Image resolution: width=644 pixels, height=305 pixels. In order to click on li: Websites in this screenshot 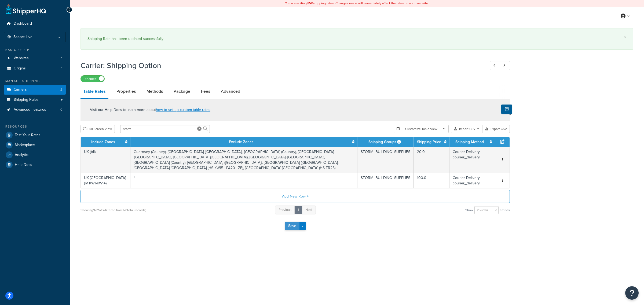, I will do `click(35, 58)`.